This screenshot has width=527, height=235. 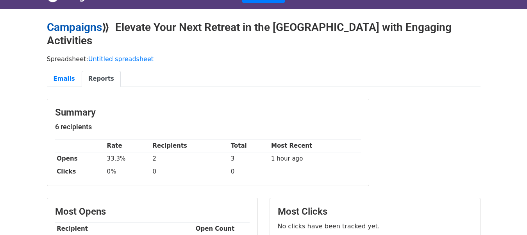 What do you see at coordinates (375, 211) in the screenshot?
I see `h3: Most Clicks` at bounding box center [375, 211].